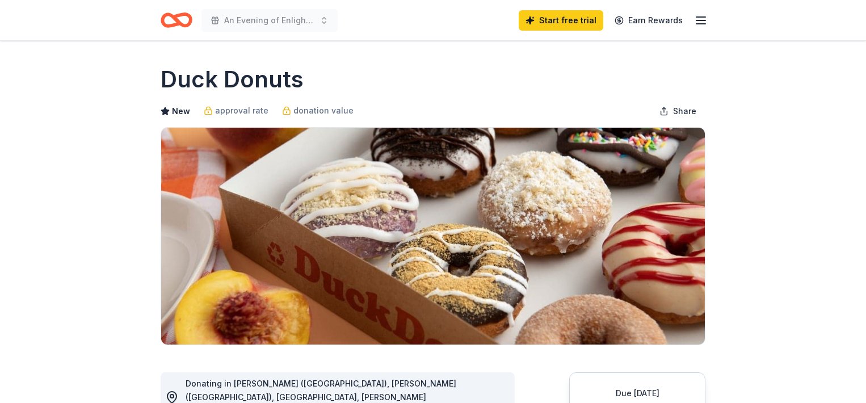 The width and height of the screenshot is (866, 403). I want to click on button: Share, so click(677, 111).